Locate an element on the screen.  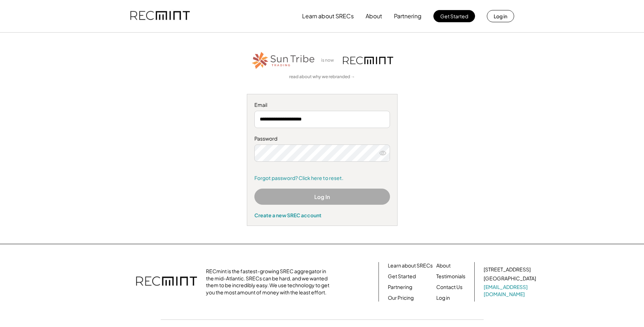
button: Get Started is located at coordinates (454, 16).